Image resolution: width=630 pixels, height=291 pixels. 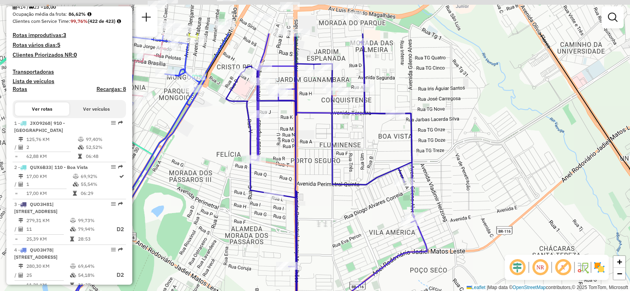 What do you see at coordinates (50, 7) in the screenshot?
I see `strong: 18,00` at bounding box center [50, 7].